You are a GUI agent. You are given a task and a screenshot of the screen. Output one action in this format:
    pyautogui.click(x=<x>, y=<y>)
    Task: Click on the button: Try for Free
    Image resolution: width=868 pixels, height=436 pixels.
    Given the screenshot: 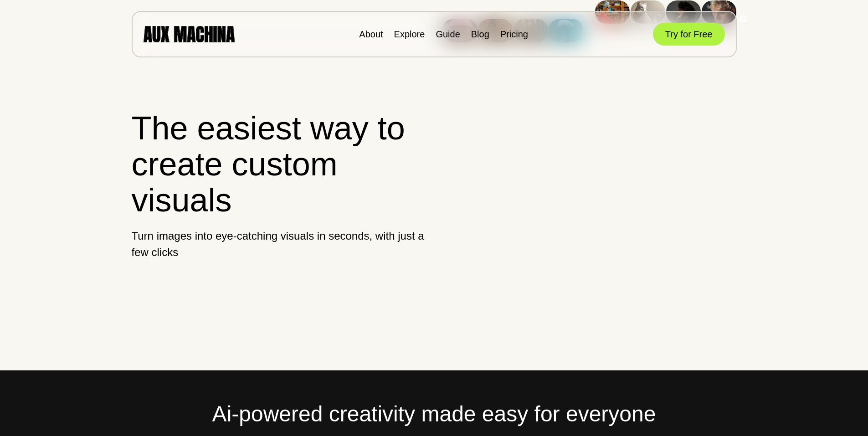 What is the action you would take?
    pyautogui.click(x=689, y=34)
    